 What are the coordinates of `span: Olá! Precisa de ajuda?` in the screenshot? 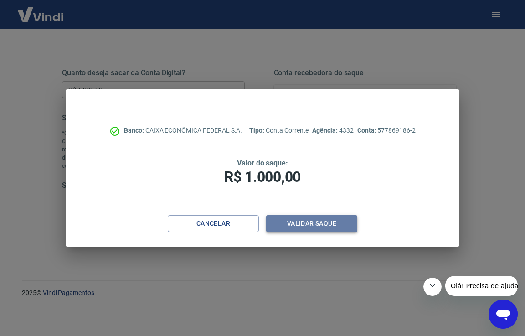 It's located at (41, 10).